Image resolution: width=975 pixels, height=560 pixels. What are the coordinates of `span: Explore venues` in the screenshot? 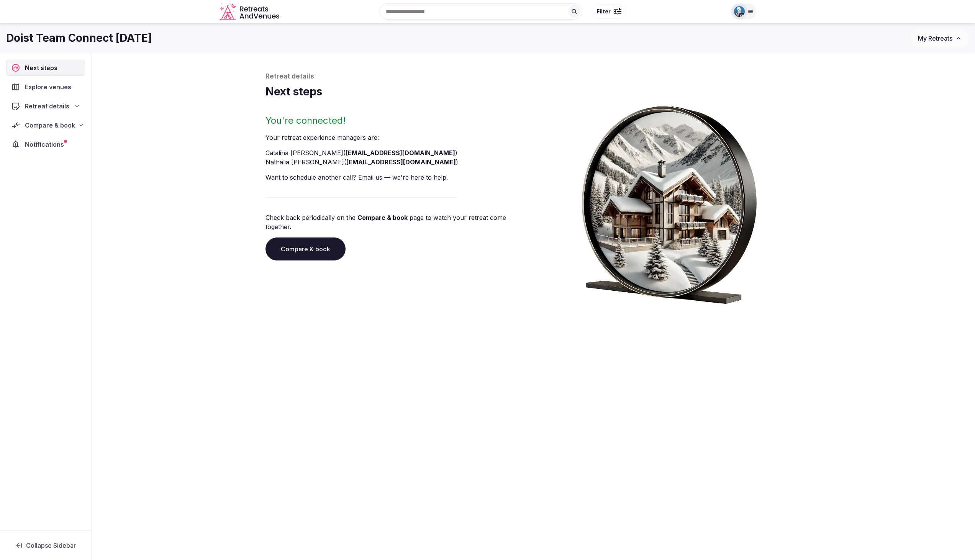 It's located at (50, 87).